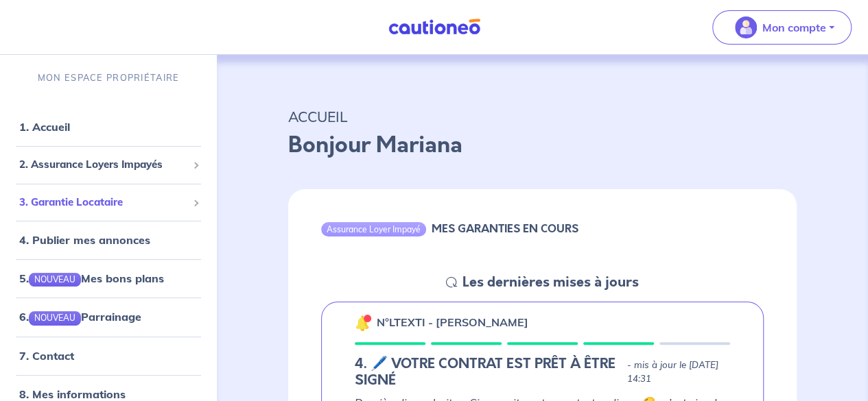 The width and height of the screenshot is (868, 401). I want to click on p: MON ESPACE PROPRIÉTAIRE, so click(108, 78).